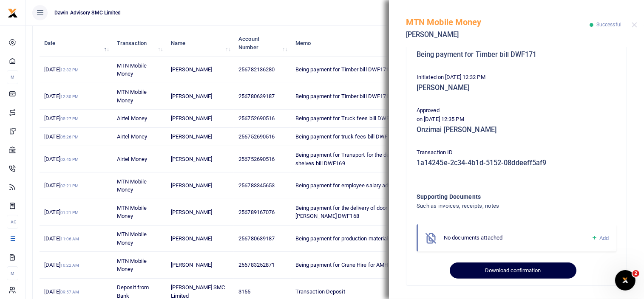  I want to click on img: logo-small, so click(13, 13).